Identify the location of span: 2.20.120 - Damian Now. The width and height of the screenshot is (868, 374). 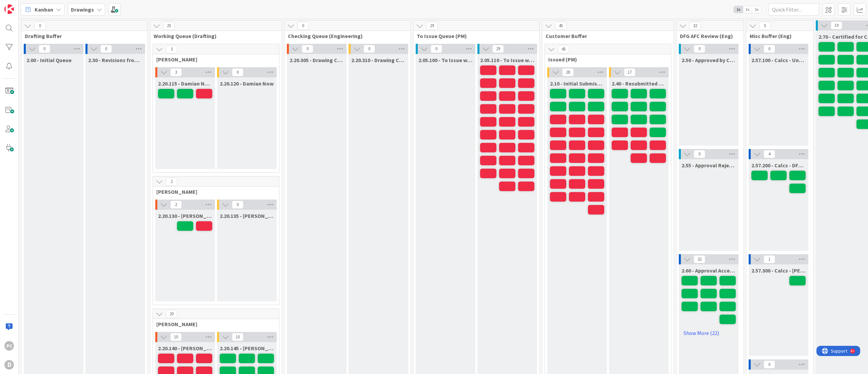
(246, 84).